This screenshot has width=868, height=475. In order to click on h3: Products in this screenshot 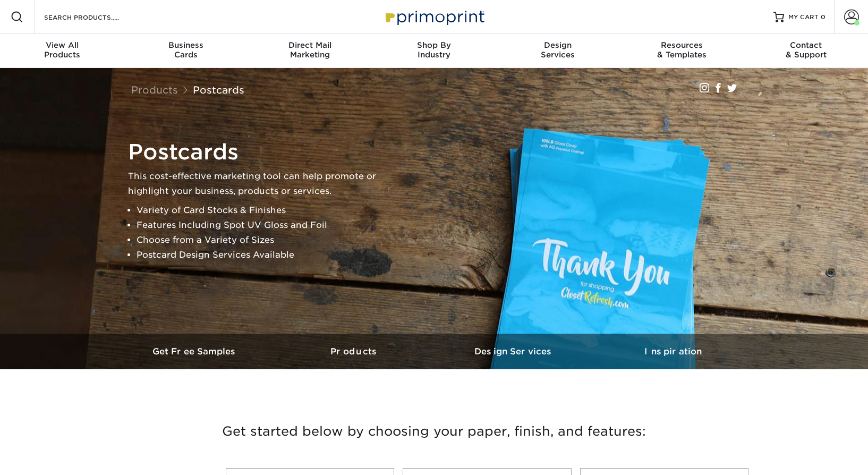, I will do `click(354, 350)`.